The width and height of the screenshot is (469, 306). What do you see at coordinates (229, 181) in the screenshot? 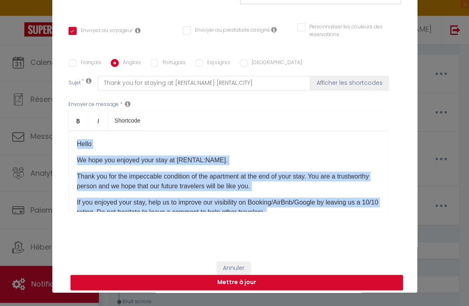
I see `p: Thank you for the impeccable condition of the apartment at the end of your stay. You are a trustw...` at bounding box center [229, 181].